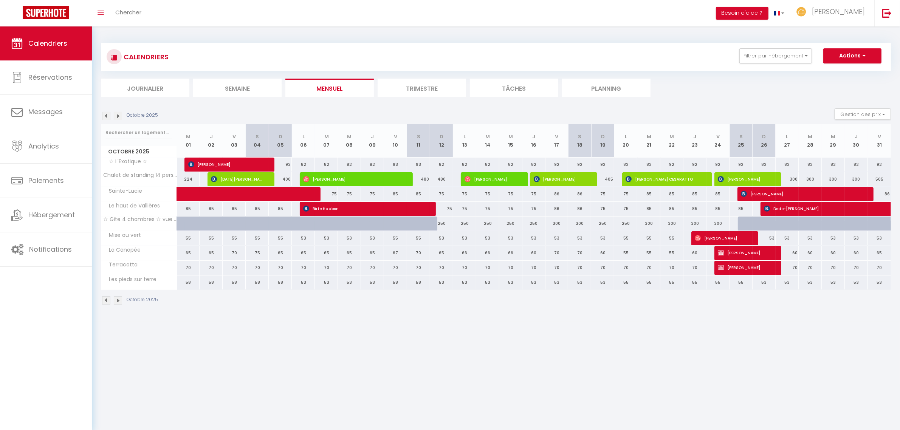  Describe the element at coordinates (694, 141) in the screenshot. I see `th: 23` at that location.